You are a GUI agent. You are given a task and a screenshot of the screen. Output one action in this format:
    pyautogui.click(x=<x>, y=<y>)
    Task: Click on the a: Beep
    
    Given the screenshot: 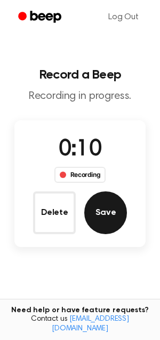 What is the action you would take?
    pyautogui.click(x=41, y=17)
    